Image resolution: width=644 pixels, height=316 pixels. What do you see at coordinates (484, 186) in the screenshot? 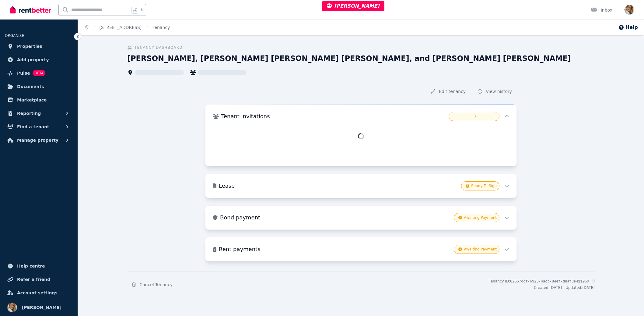
I see `span: Ready To Sign` at bounding box center [484, 186].